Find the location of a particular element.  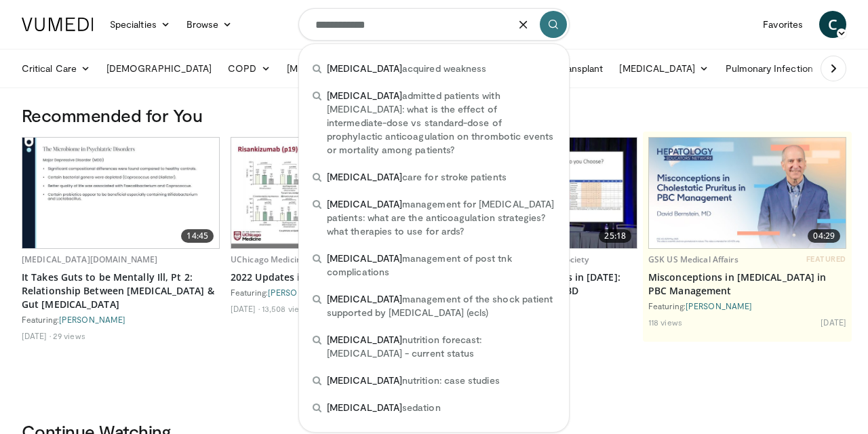

a: C is located at coordinates (833, 25).